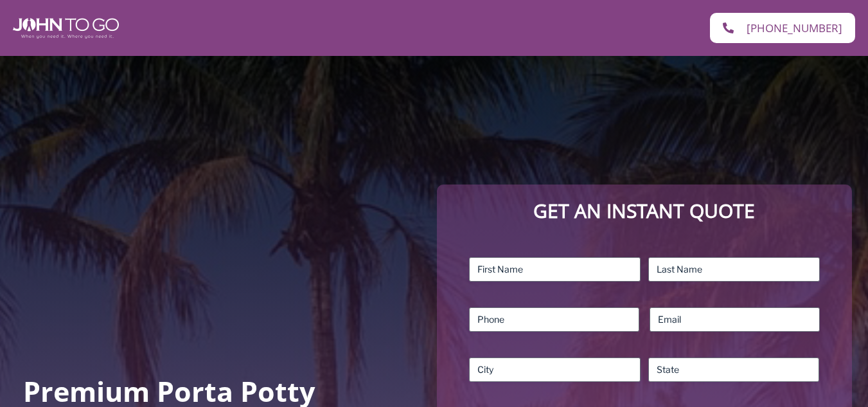 The width and height of the screenshot is (868, 407). What do you see at coordinates (842, 381) in the screenshot?
I see `button: Live Chat` at bounding box center [842, 381].